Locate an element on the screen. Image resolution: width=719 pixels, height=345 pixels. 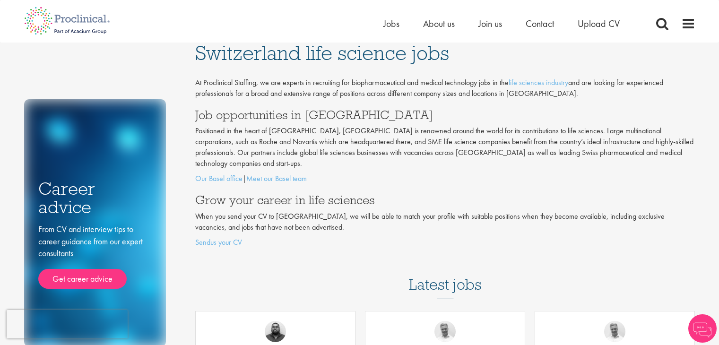
a: Get career advice is located at coordinates (82, 279).